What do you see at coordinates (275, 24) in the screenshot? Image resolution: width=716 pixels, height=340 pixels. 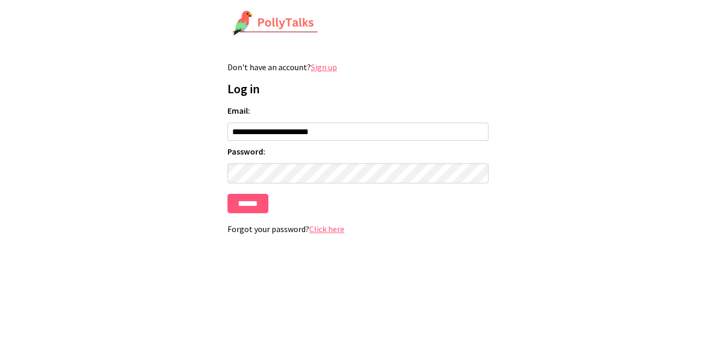 I see `img: PollyTalks Logo` at bounding box center [275, 24].